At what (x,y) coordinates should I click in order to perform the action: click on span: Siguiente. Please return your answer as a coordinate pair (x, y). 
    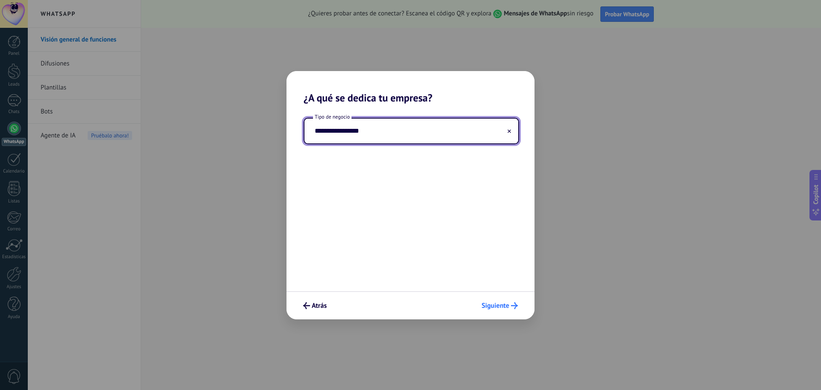
    Looking at the image, I should click on (495, 305).